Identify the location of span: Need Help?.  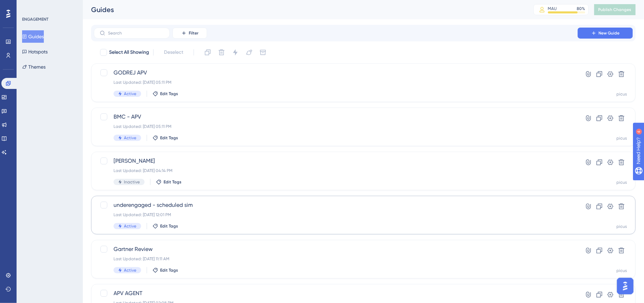
(29, 6).